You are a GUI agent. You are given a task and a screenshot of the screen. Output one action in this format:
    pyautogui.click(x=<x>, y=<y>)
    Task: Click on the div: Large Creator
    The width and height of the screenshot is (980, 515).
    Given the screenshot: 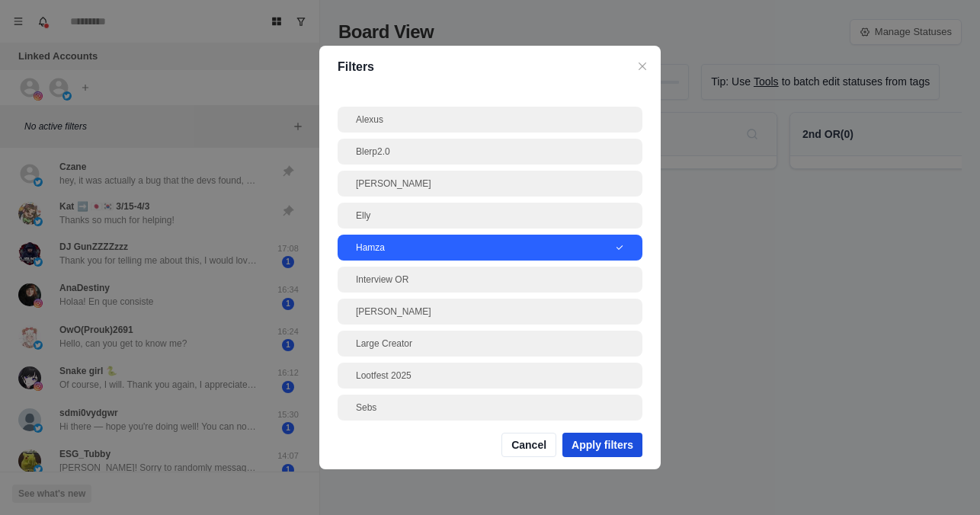 What is the action you would take?
    pyautogui.click(x=490, y=344)
    